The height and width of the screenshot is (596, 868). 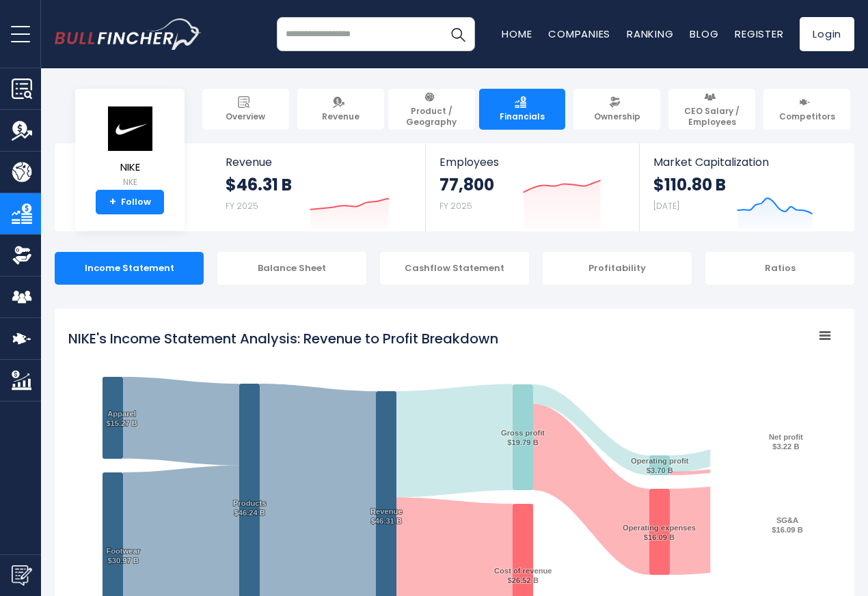 What do you see at coordinates (22, 256) in the screenshot?
I see `img: Ownership` at bounding box center [22, 256].